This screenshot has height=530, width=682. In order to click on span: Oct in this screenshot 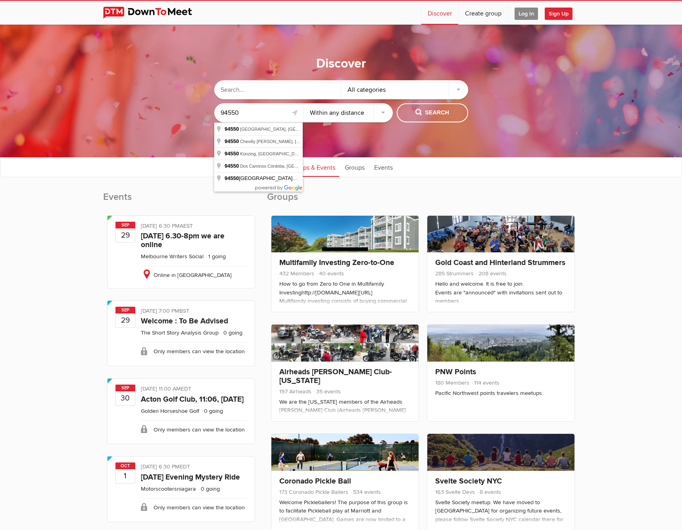, I will do `click(125, 465)`.